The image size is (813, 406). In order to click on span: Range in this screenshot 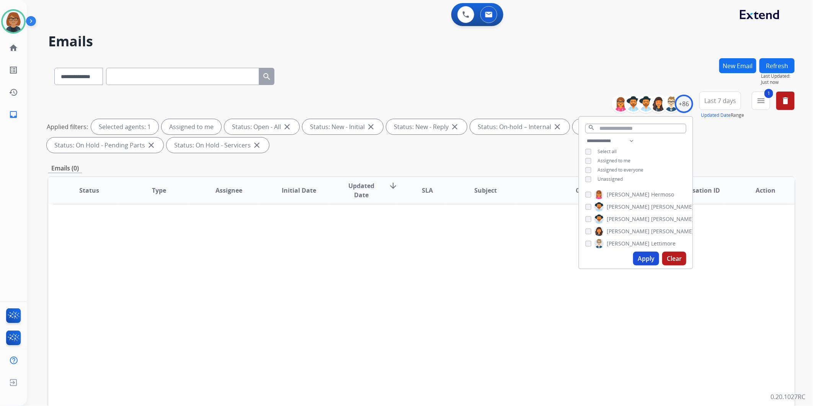, I will do `click(722, 115)`.